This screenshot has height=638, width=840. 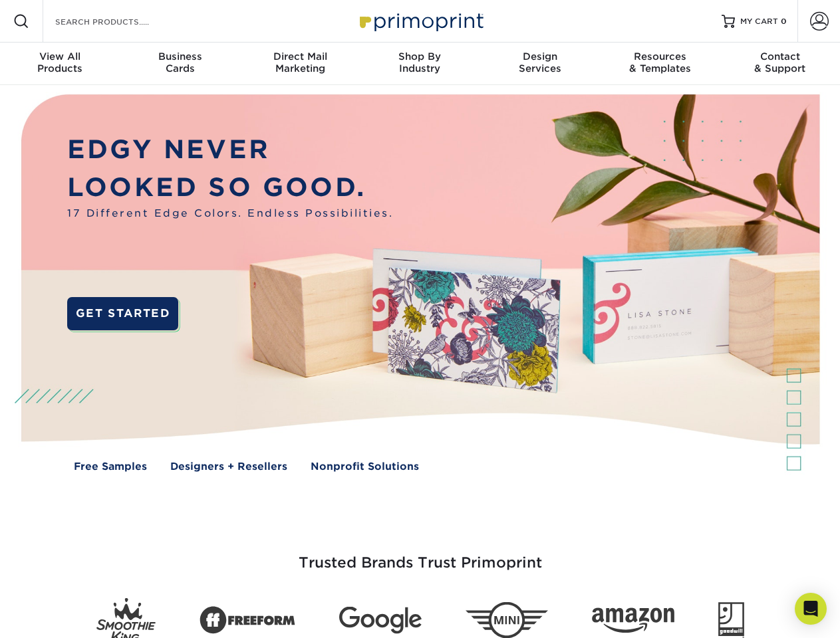 What do you see at coordinates (780, 57) in the screenshot?
I see `span: Contact` at bounding box center [780, 57].